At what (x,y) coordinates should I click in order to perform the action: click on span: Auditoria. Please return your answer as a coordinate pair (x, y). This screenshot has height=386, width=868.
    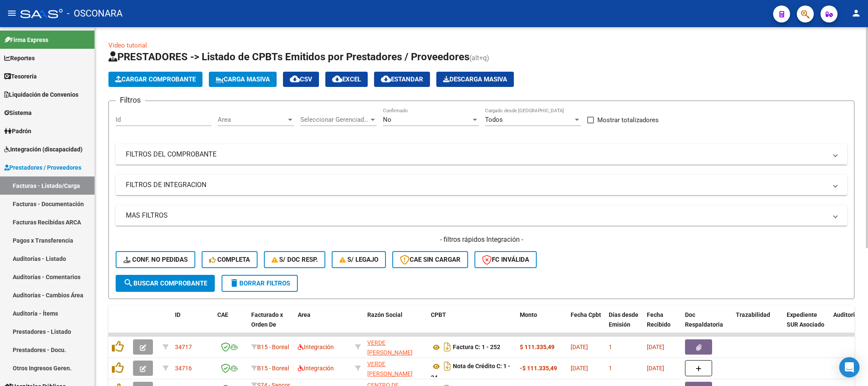
    Looking at the image, I should click on (845, 314).